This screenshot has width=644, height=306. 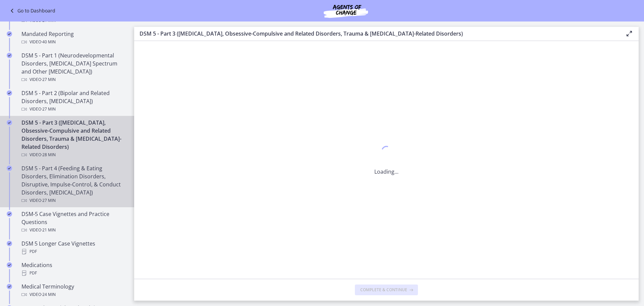 What do you see at coordinates (48, 155) in the screenshot?
I see `span: · 28 min` at bounding box center [48, 155].